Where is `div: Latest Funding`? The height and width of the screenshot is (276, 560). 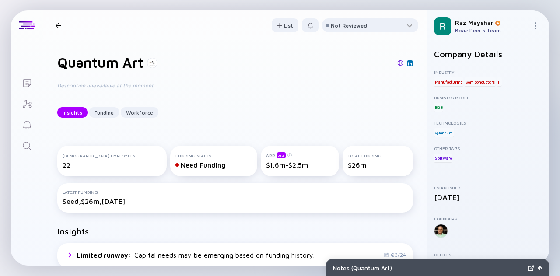 div: Latest Funding is located at coordinates (235, 192).